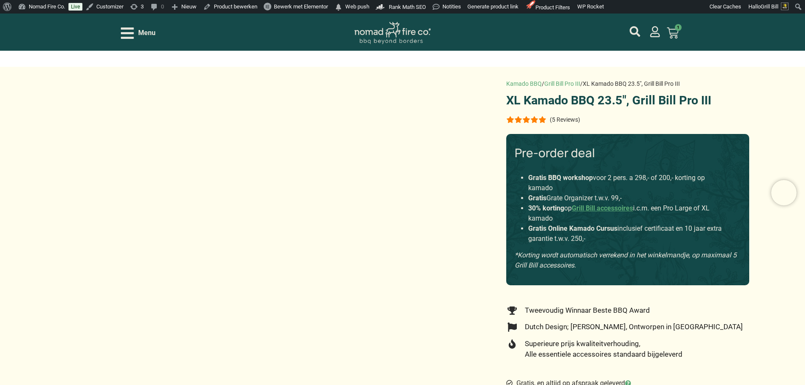  I want to click on span: Bewerk met Elementor, so click(301, 6).